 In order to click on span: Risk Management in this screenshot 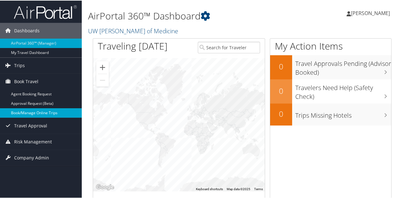, I will do `click(33, 141)`.